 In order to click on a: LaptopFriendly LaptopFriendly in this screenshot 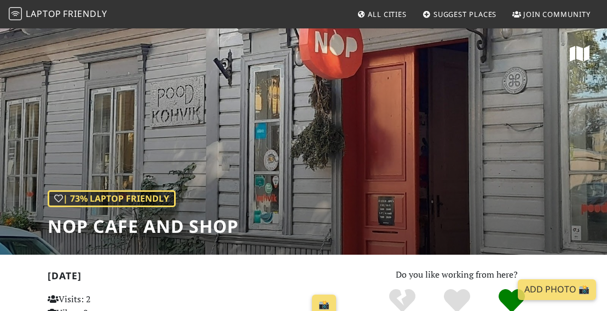, I will do `click(58, 14)`.